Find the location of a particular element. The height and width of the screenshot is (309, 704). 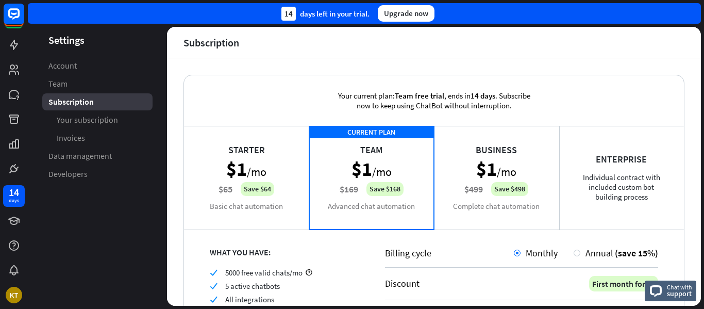

span: Chat with is located at coordinates (679, 286).